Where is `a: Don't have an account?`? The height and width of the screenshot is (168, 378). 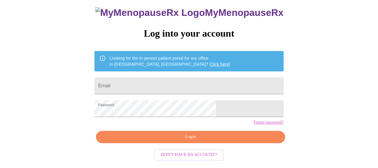 a: Don't have an account? is located at coordinates (189, 154).